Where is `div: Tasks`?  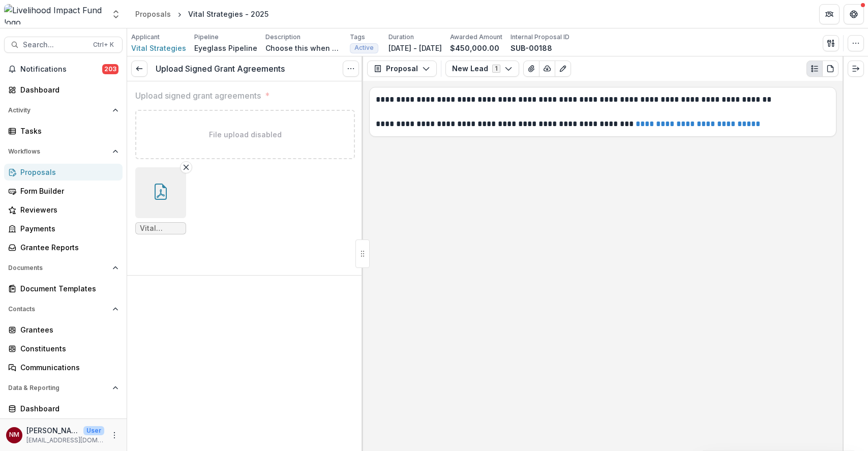
div: Tasks is located at coordinates (67, 131).